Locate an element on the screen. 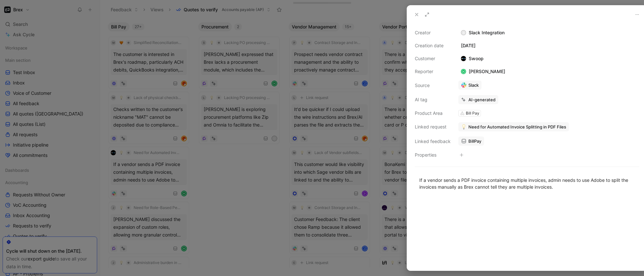  img: logo is located at coordinates (464, 59).